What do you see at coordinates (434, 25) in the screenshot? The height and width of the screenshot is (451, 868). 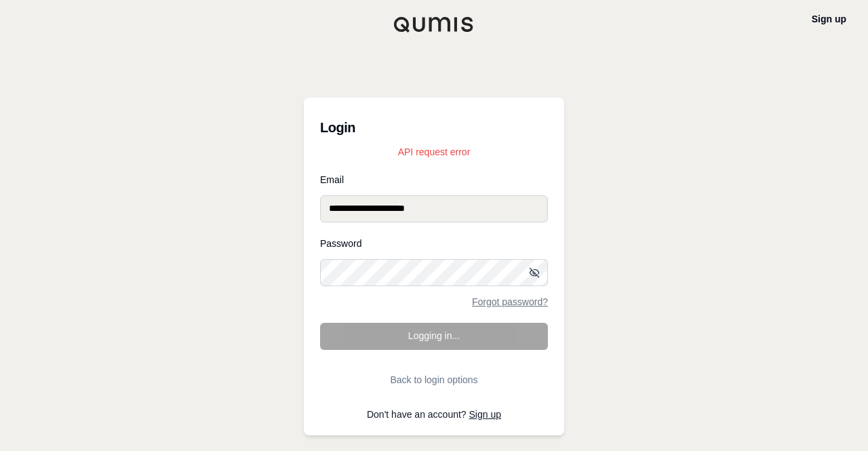 I see `img: Qumis` at bounding box center [434, 25].